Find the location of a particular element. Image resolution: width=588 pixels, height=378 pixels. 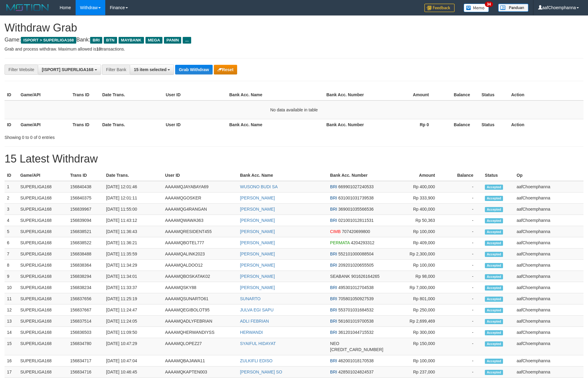

th: Action is located at coordinates (546, 94).